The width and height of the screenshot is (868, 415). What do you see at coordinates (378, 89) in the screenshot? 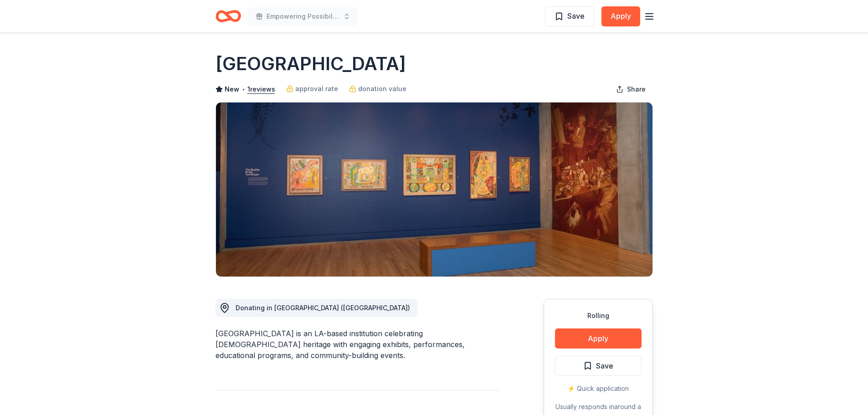
I see `a: donation value` at bounding box center [378, 89].